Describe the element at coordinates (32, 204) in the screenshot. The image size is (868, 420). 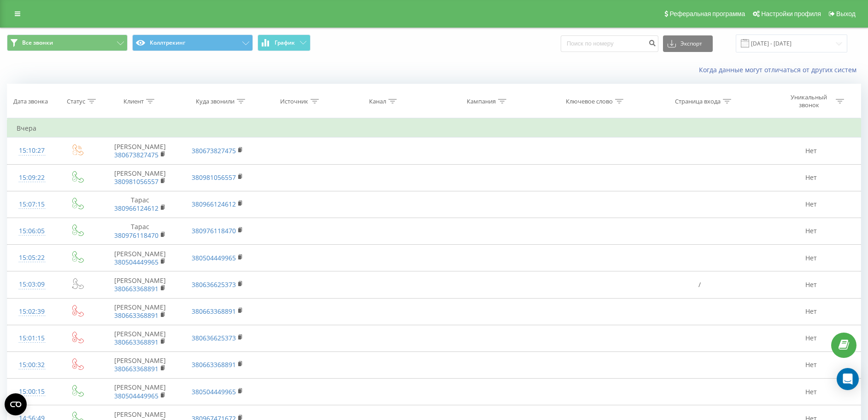
I see `div: 15:07:15` at that location.